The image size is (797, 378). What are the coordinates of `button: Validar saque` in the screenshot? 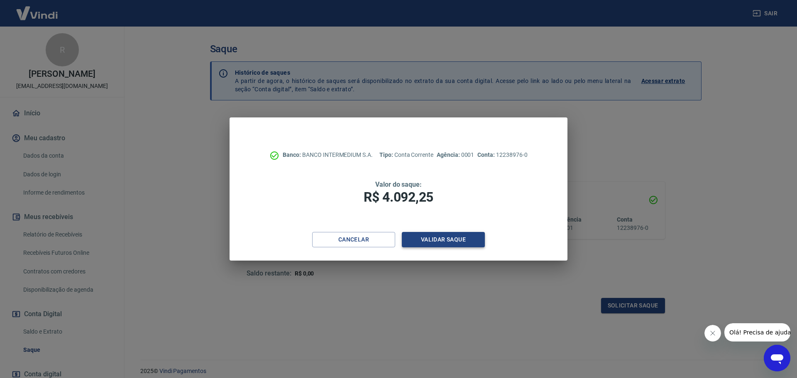 It's located at (443, 239).